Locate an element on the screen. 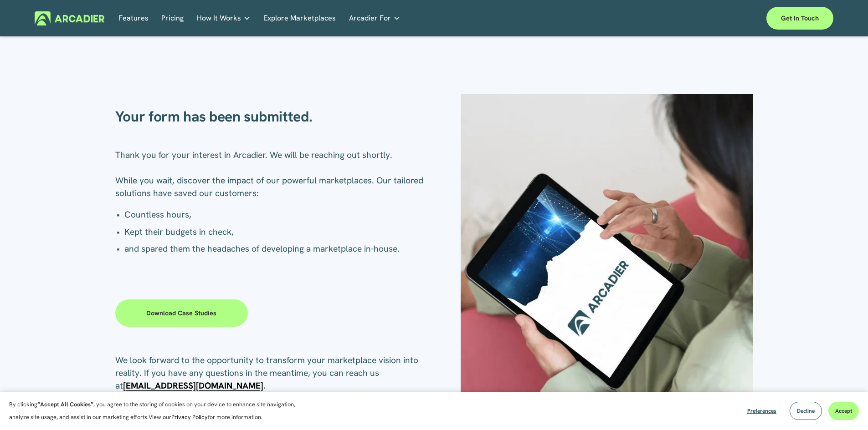 The height and width of the screenshot is (430, 868). p: We look forward to the opportunity to transform your marketplace vision into reality. If you have... is located at coordinates (275, 373).